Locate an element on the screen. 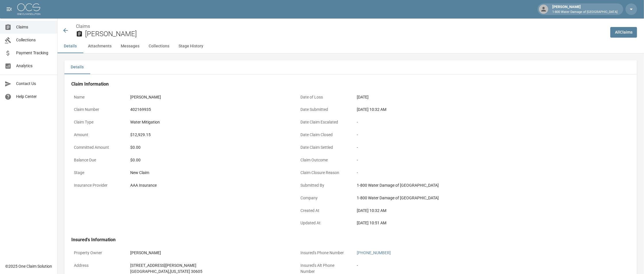 The image size is (644, 274). div: New Claim is located at coordinates (209, 173).